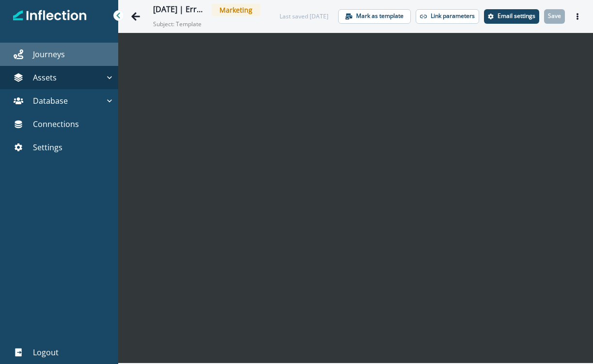 This screenshot has height=364, width=593. What do you see at coordinates (447, 17) in the screenshot?
I see `button: Link parameters` at bounding box center [447, 17].